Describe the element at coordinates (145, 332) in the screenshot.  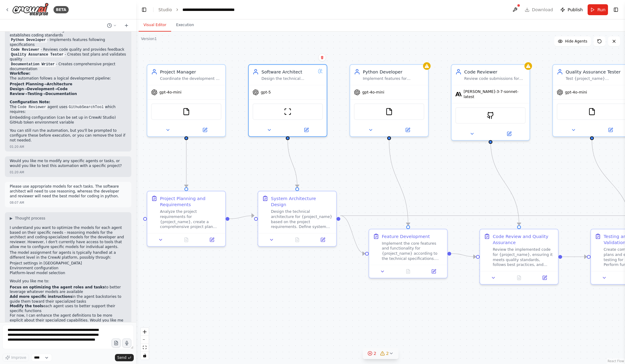
I see `button: zoom in` at that location.